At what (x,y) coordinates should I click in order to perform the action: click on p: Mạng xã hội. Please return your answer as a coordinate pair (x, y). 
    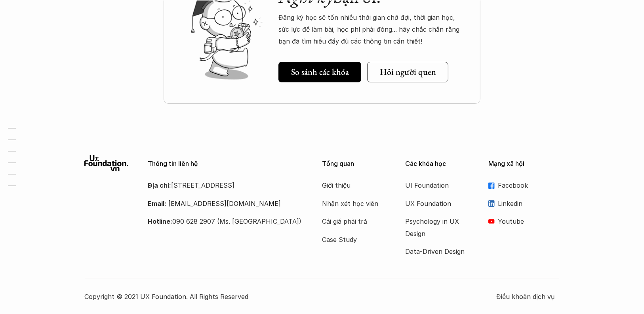
    Looking at the image, I should click on (524, 164).